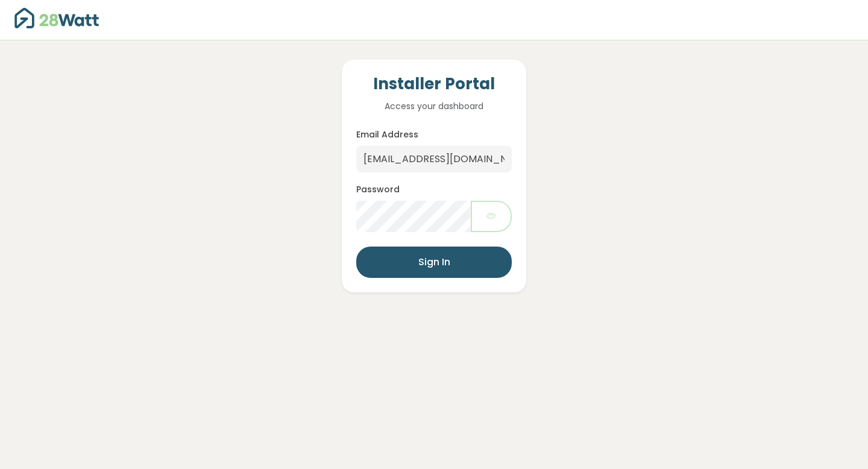 The height and width of the screenshot is (469, 868). Describe the element at coordinates (378, 189) in the screenshot. I see `label: Password` at that location.